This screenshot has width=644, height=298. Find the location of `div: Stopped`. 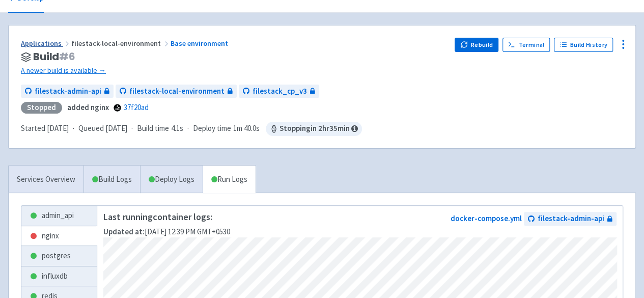

div: Stopped is located at coordinates (41, 107).